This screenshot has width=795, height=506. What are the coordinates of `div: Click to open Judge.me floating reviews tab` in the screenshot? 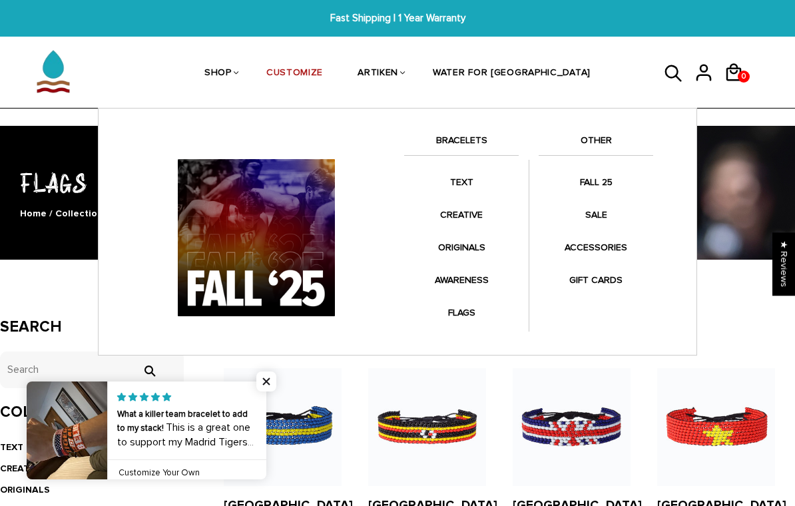 It's located at (784, 264).